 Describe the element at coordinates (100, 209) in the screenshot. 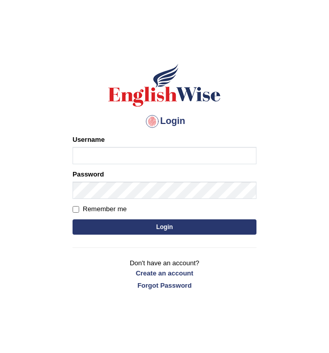

I see `label: Remember me` at that location.